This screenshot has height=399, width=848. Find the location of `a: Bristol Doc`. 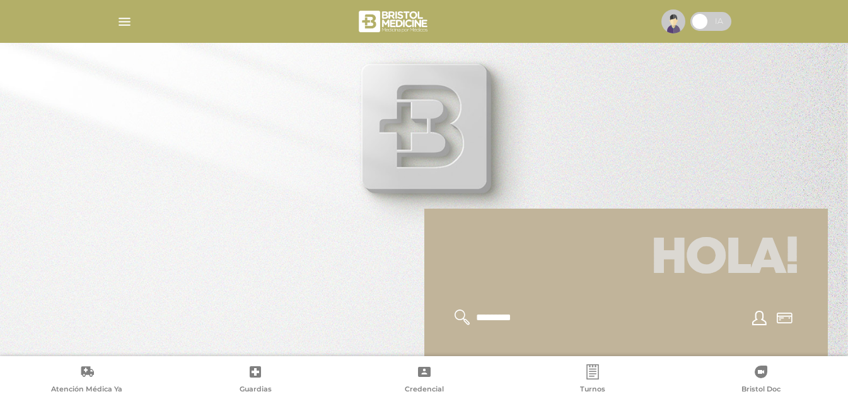

a: Bristol Doc is located at coordinates (761, 380).